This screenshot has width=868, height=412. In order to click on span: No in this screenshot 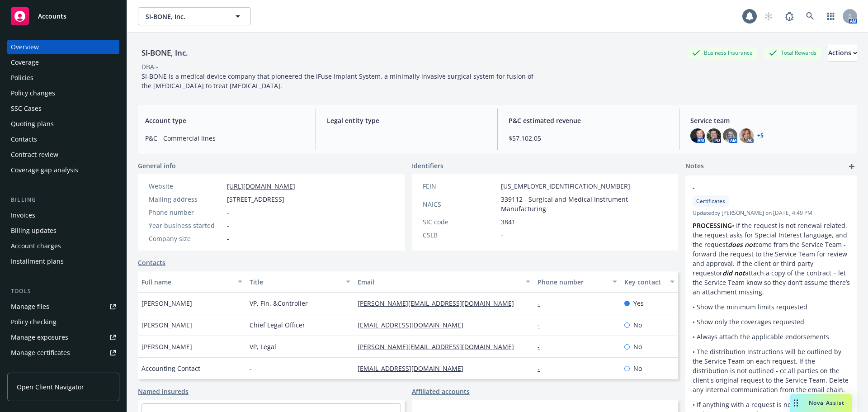, I will do `click(638, 368)`.